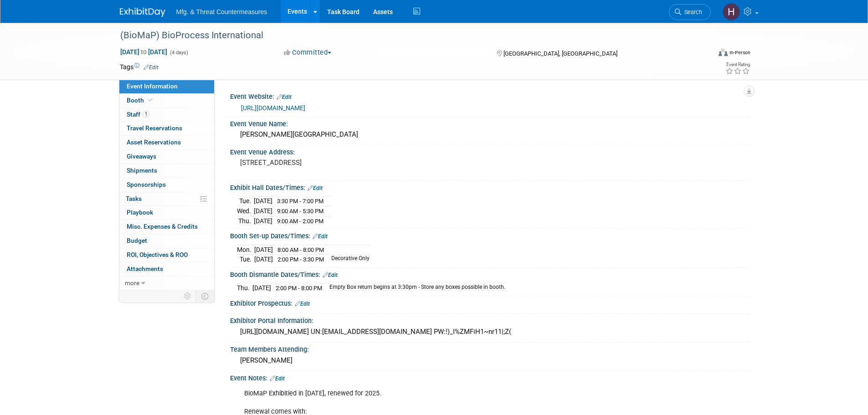 The height and width of the screenshot is (415, 868). Describe the element at coordinates (490, 235) in the screenshot. I see `div: Booth Set-up Dates/Times:` at that location.